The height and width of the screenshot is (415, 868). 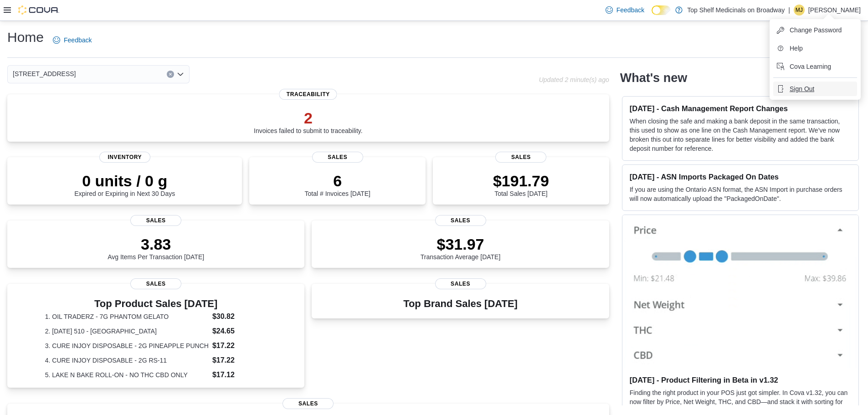 I want to click on span: Cova Learning, so click(x=811, y=67).